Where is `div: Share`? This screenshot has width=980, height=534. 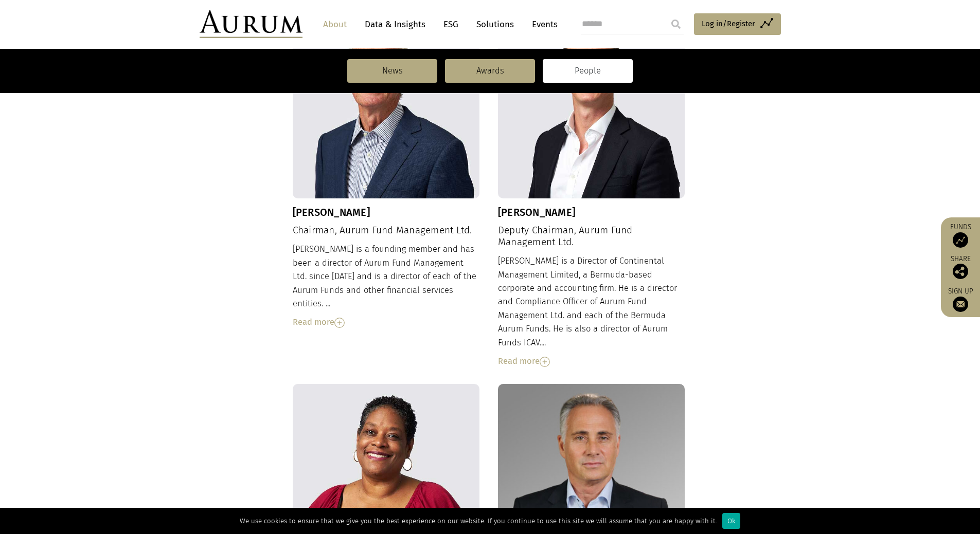
div: Share is located at coordinates (961, 267).